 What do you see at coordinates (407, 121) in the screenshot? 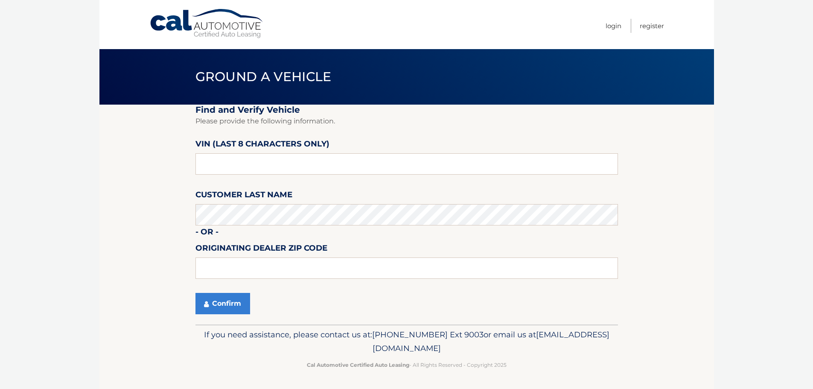
I see `p: Please provide the following information.` at bounding box center [407, 121].